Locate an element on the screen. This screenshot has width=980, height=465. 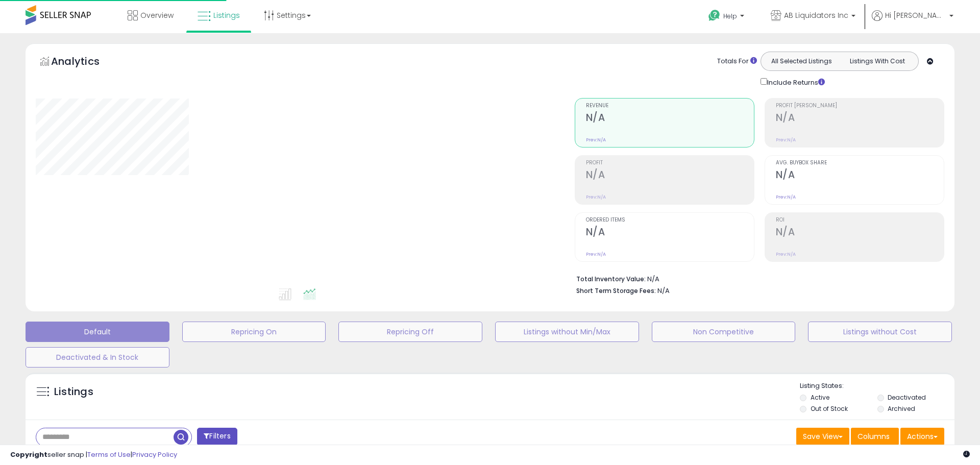
button: Non Competitive is located at coordinates (724, 332).